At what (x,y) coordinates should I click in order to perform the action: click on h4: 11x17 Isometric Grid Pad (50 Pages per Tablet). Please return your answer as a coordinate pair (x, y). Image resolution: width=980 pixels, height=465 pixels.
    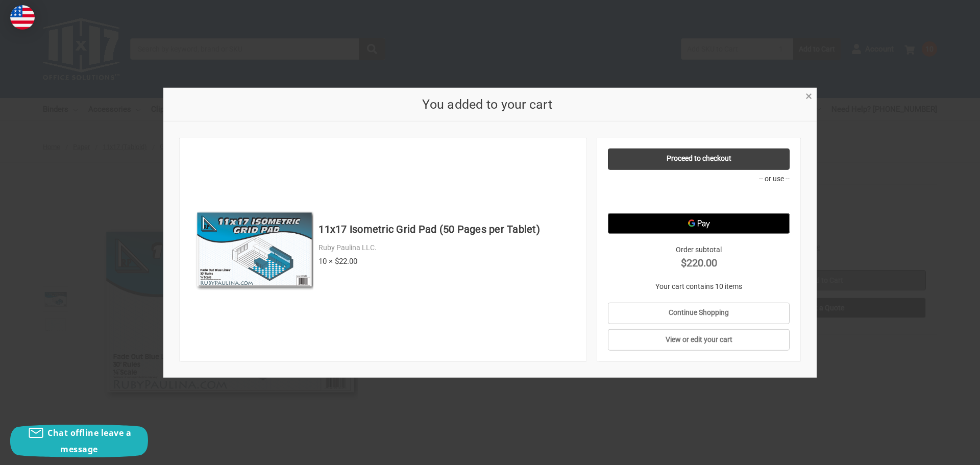
    Looking at the image, I should click on (447, 229).